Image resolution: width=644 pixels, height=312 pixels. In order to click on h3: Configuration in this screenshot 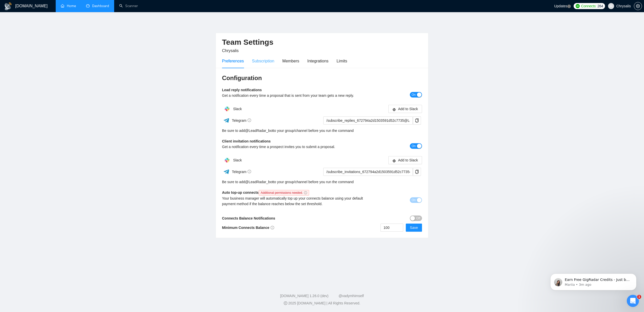, I will do `click(322, 78)`.